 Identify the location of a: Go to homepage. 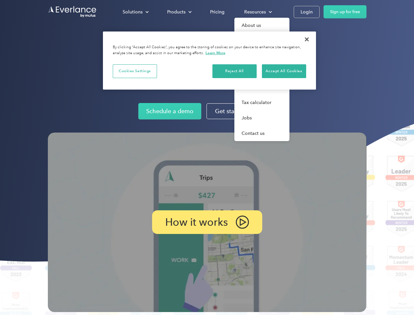
(73, 12).